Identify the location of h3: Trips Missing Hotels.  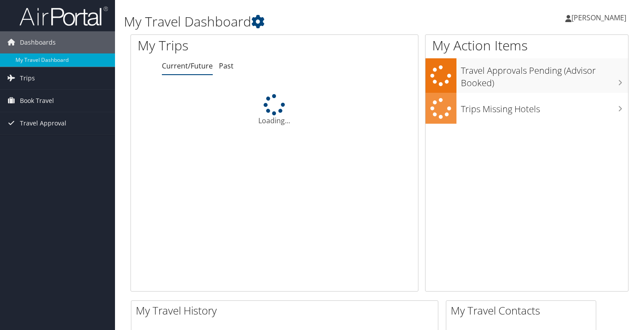
(544, 107).